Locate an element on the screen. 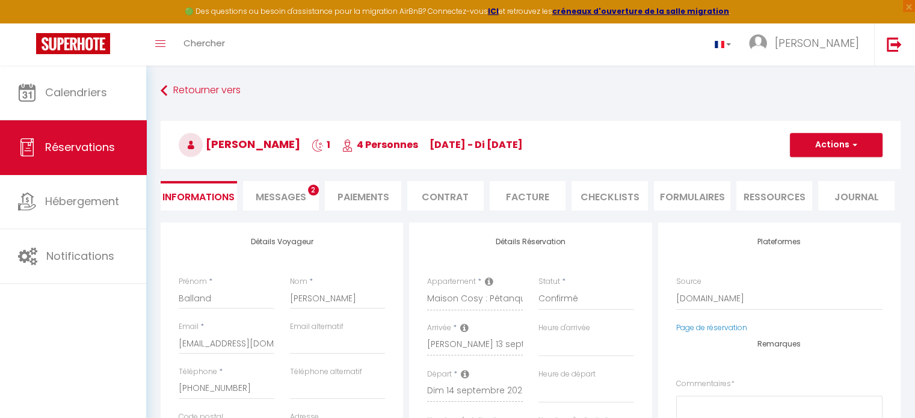 The height and width of the screenshot is (418, 915). label: Départ is located at coordinates (439, 374).